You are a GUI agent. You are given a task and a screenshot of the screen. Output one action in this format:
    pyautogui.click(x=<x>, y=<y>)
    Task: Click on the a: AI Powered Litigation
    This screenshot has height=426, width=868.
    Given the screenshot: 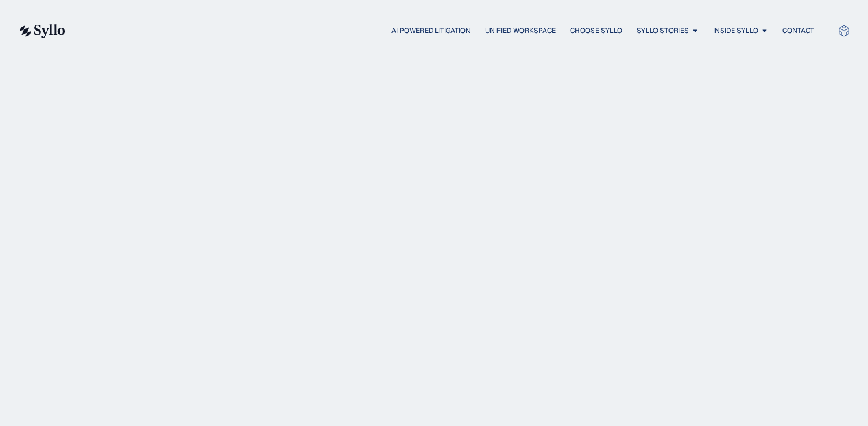 What is the action you would take?
    pyautogui.click(x=431, y=31)
    